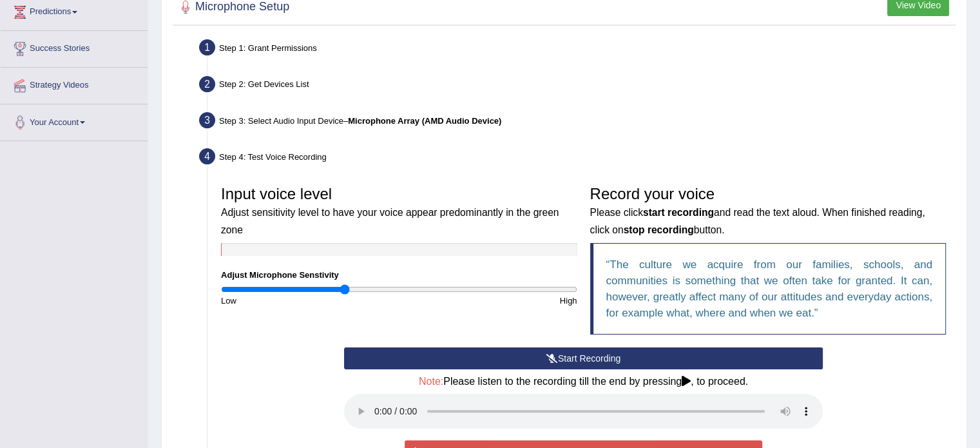 This screenshot has width=980, height=448. Describe the element at coordinates (280, 275) in the screenshot. I see `label: Adjust Microphone Senstivity` at that location.